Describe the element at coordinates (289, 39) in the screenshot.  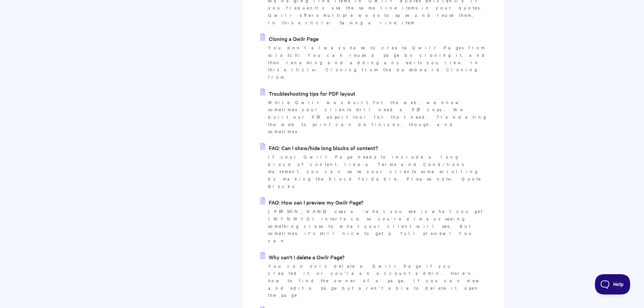
I see `a: Cloning a Qwilr Page` at that location.